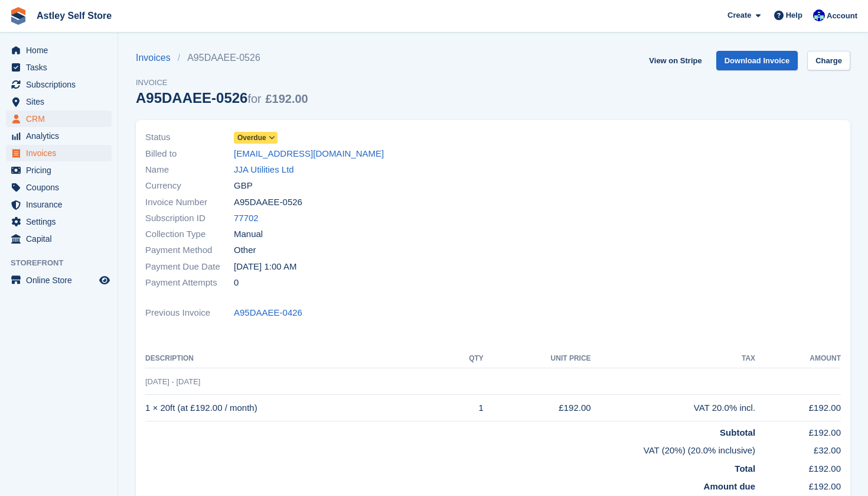 The height and width of the screenshot is (496, 868). I want to click on a: JJA Utilities Ltd, so click(264, 169).